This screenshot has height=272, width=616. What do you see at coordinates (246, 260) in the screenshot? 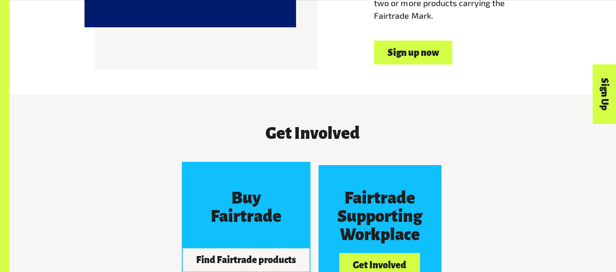
I see `button: Find Fairtrade products` at bounding box center [246, 260].